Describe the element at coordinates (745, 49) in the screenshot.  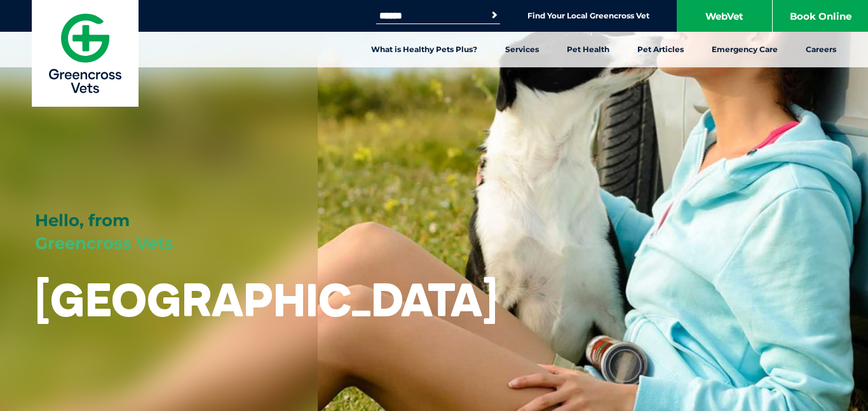
I see `a: Emergency Care` at that location.